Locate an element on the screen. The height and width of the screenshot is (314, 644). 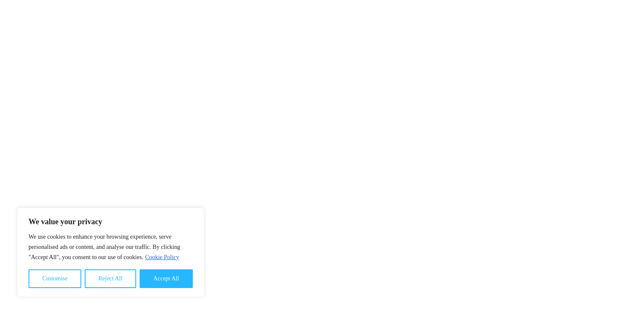
a: Cookie Policy is located at coordinates (163, 257).